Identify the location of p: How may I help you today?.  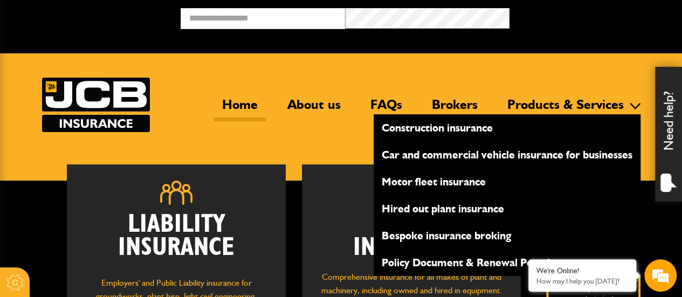
(583, 281).